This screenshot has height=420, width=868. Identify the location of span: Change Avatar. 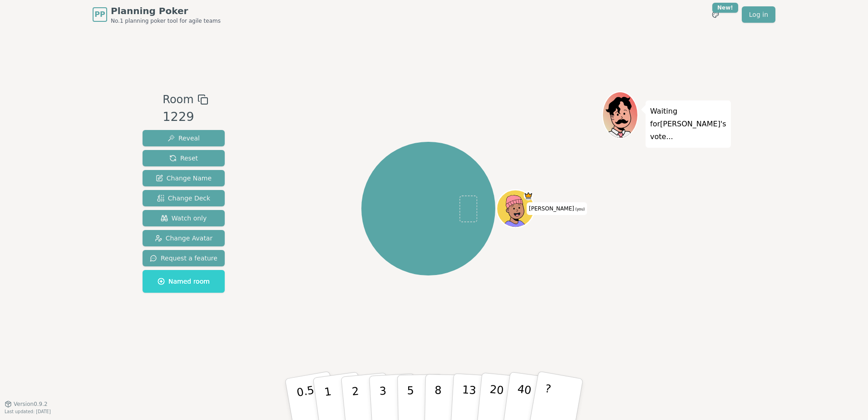
(184, 238).